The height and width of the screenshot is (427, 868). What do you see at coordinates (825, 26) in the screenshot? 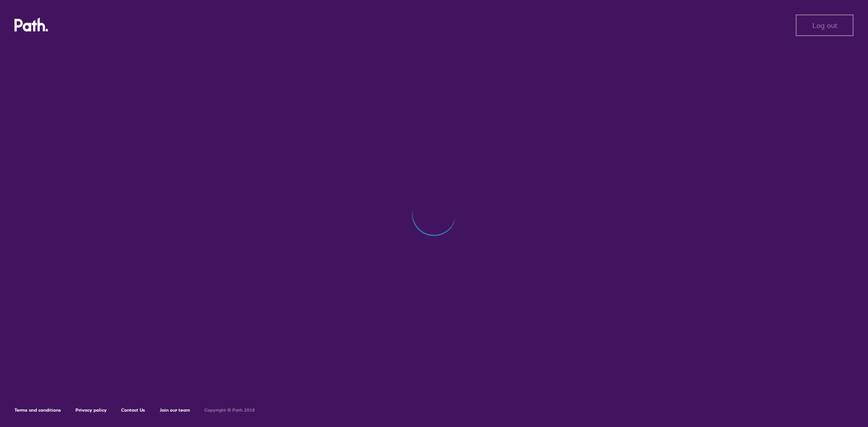
I see `button: Log out` at bounding box center [825, 26].